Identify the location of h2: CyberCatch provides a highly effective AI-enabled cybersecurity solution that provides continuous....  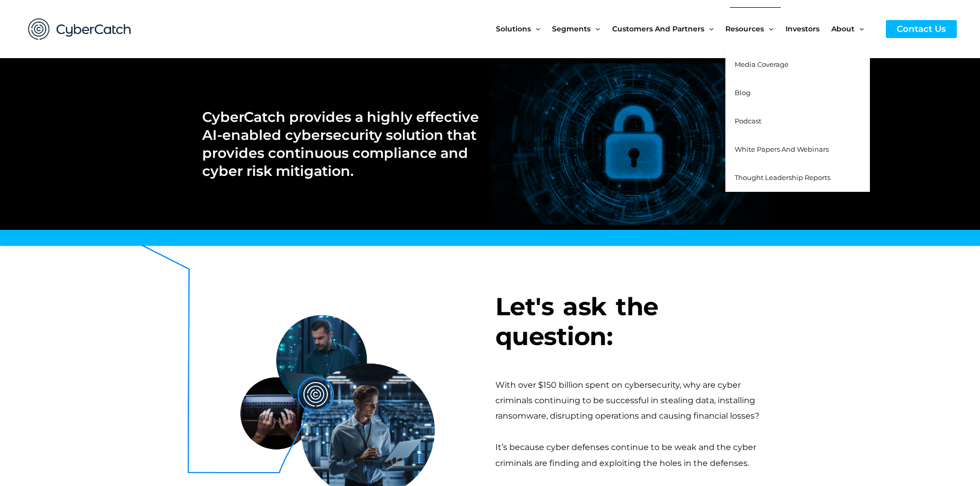
(340, 144).